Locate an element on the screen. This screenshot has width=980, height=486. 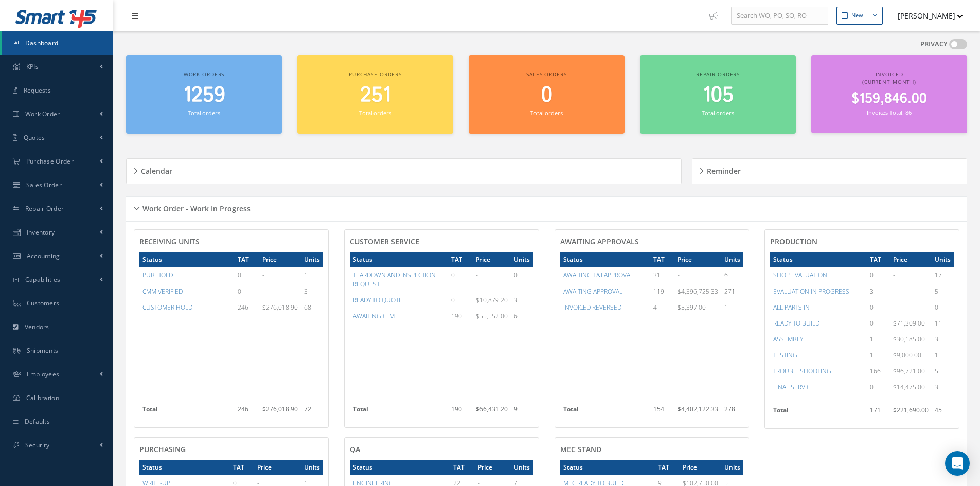
h5: Calendar is located at coordinates (155, 170).